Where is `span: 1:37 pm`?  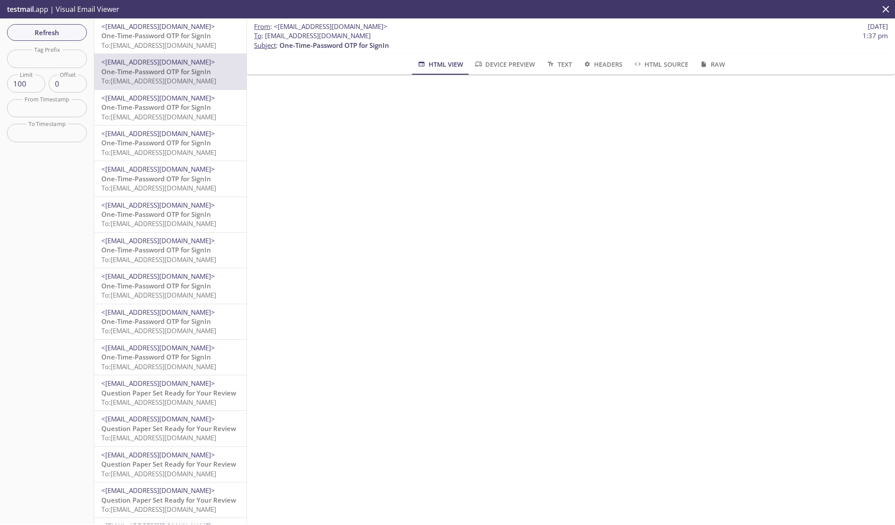
span: 1:37 pm is located at coordinates (875, 36).